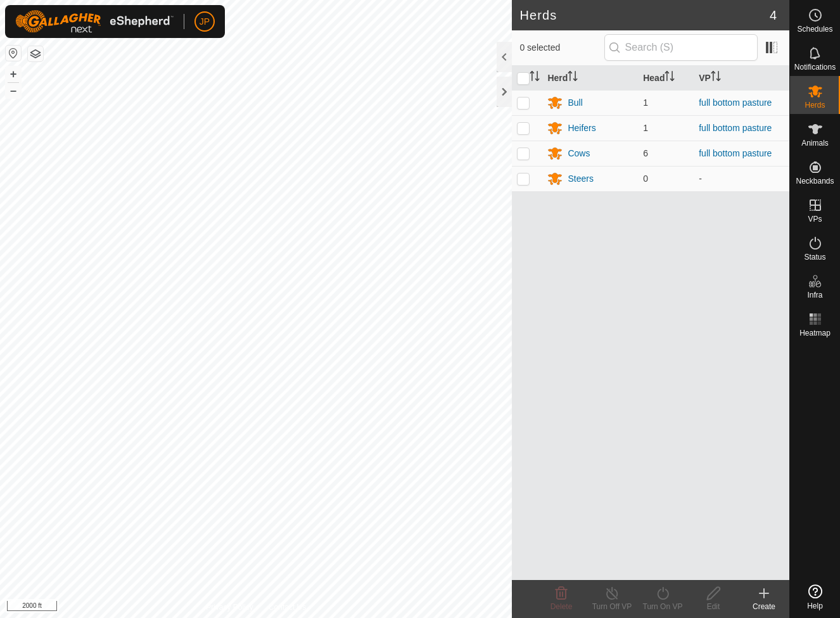 The width and height of the screenshot is (840, 618). What do you see at coordinates (665, 78) in the screenshot?
I see `th: Head` at bounding box center [665, 78].